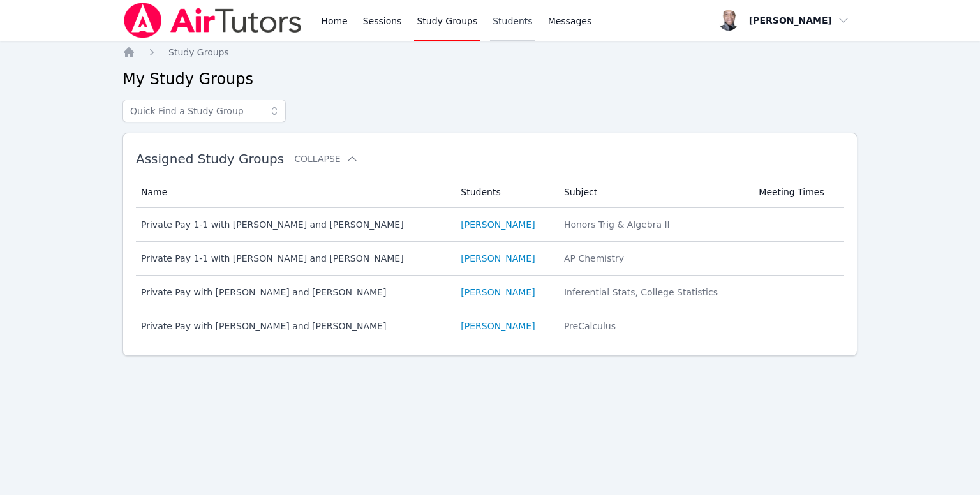 The image size is (980, 495). I want to click on span: Messages, so click(570, 21).